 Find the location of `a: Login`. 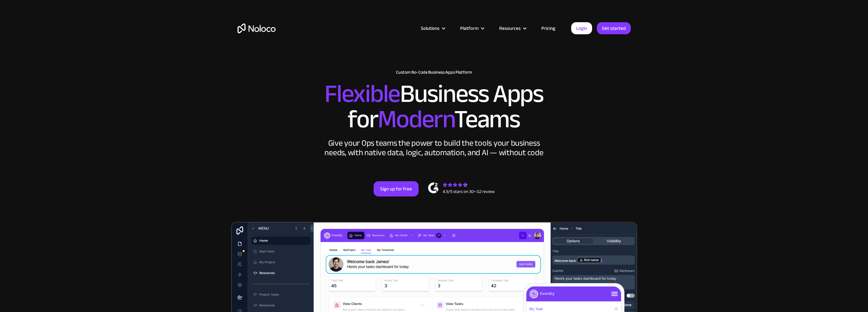

a: Login is located at coordinates (582, 28).